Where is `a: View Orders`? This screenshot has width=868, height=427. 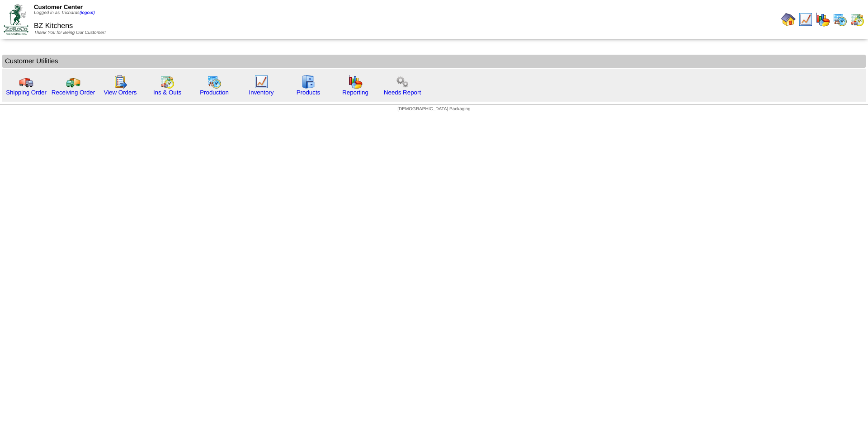 a: View Orders is located at coordinates (120, 92).